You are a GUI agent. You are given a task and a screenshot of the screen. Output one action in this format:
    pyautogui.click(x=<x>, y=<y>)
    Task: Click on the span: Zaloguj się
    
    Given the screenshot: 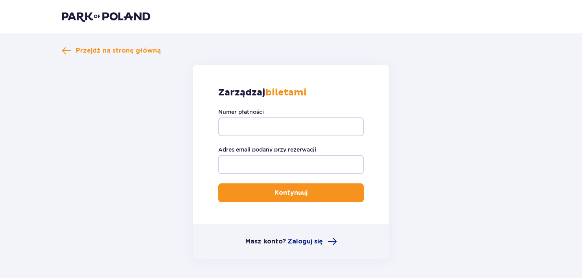 What is the action you would take?
    pyautogui.click(x=305, y=242)
    